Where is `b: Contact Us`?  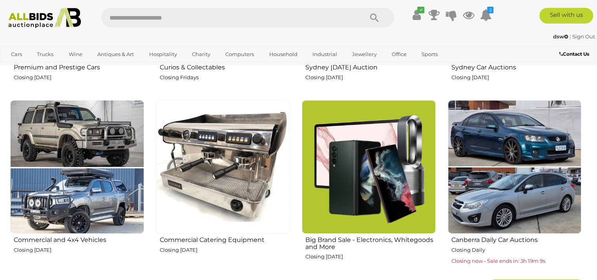
b: Contact Us is located at coordinates (574, 54).